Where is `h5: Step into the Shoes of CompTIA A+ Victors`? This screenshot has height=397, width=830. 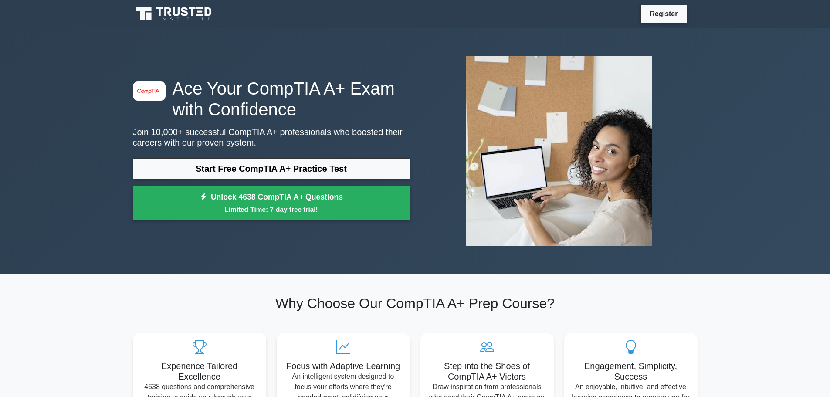 h5: Step into the Shoes of CompTIA A+ Victors is located at coordinates (487, 371).